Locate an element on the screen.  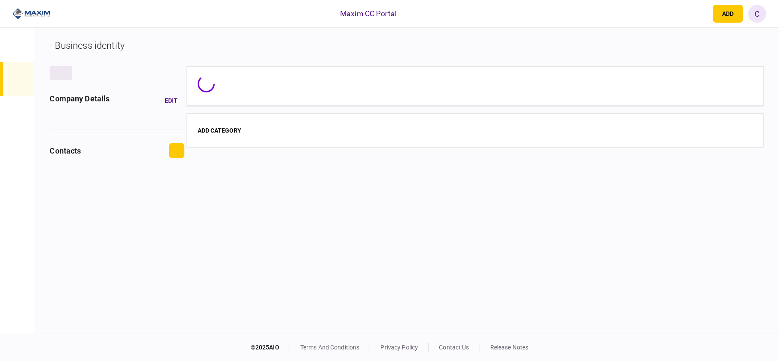
button: C is located at coordinates (757, 14).